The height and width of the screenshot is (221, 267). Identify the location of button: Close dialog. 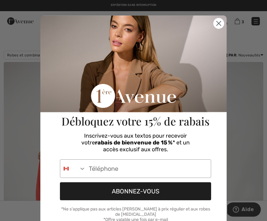
(218, 23).